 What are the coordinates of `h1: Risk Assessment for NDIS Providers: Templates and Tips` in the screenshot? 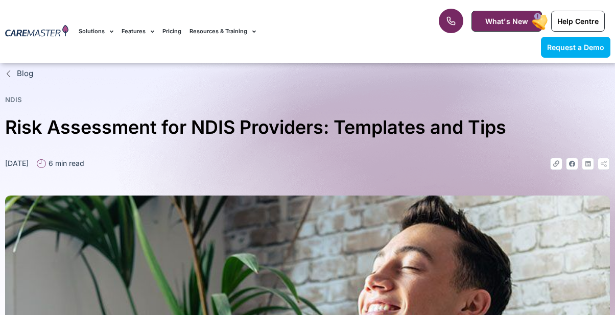 It's located at (308, 127).